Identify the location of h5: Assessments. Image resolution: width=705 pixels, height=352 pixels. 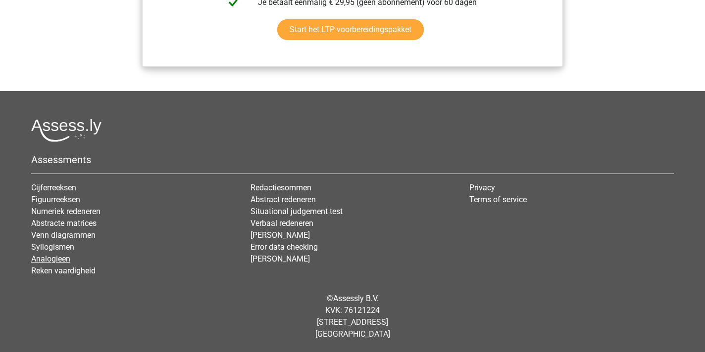
(352, 160).